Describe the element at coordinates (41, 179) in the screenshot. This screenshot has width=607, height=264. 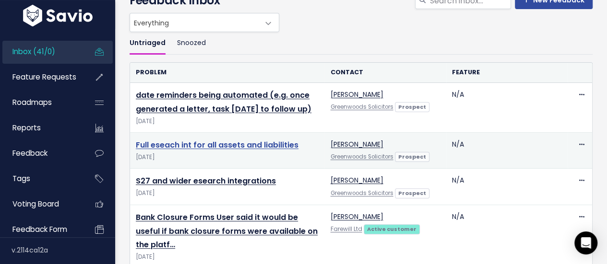
I see `a: Tags` at that location.